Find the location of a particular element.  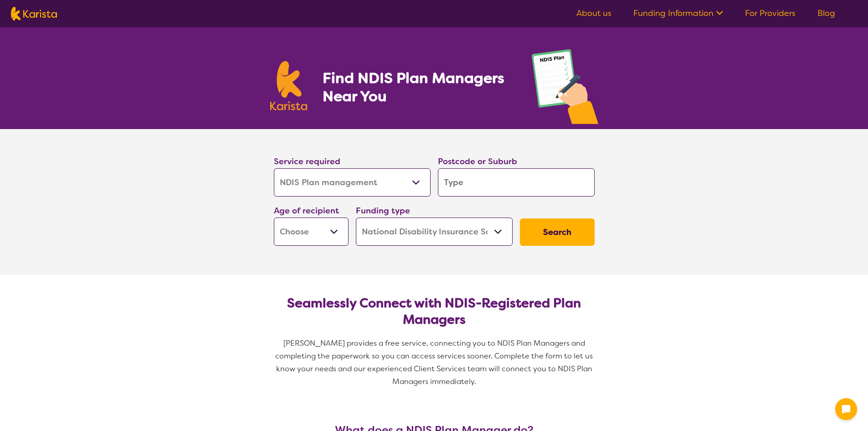

label: Funding type is located at coordinates (383, 210).